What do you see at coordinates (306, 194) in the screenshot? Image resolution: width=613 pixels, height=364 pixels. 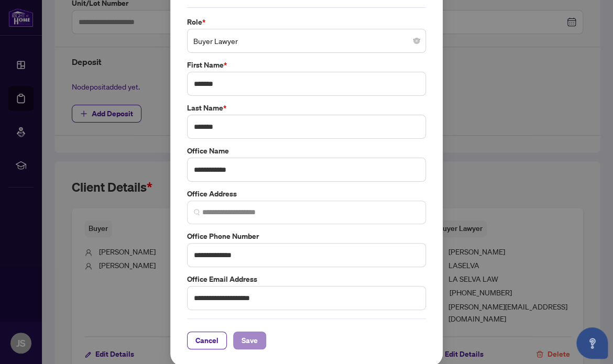 I see `label: Office Address` at bounding box center [306, 194].